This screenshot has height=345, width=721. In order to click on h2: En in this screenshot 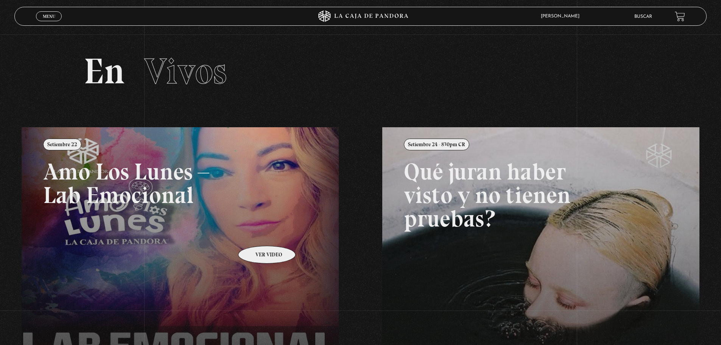, I will do `click(361, 71)`.